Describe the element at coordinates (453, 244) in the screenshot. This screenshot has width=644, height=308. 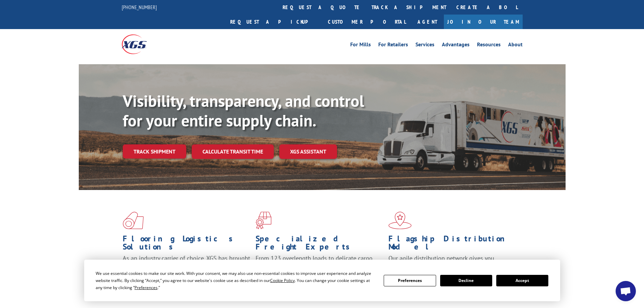
I see `h1: Flagship Distribution Model` at that location.